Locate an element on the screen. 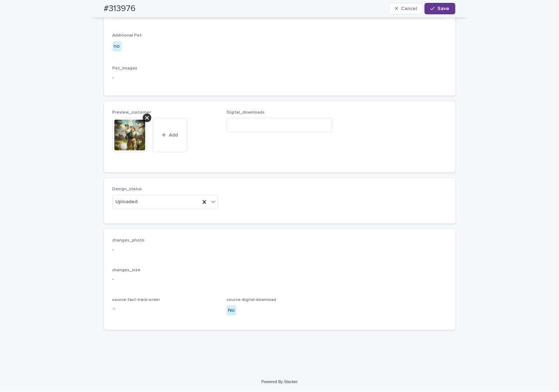 Image resolution: width=559 pixels, height=392 pixels. span: source-fast-track-order is located at coordinates (136, 300).